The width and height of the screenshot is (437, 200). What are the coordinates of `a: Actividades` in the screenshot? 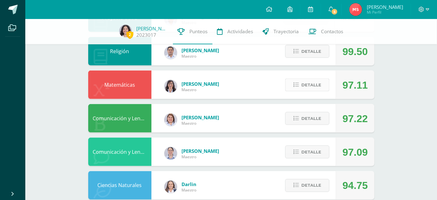 It's located at (235, 32).